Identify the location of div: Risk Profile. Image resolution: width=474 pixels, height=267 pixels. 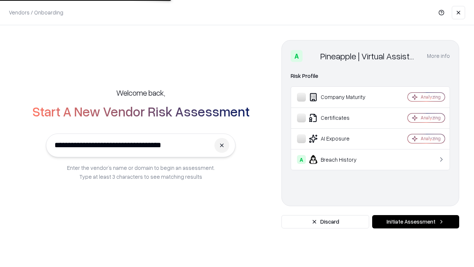
(370, 76).